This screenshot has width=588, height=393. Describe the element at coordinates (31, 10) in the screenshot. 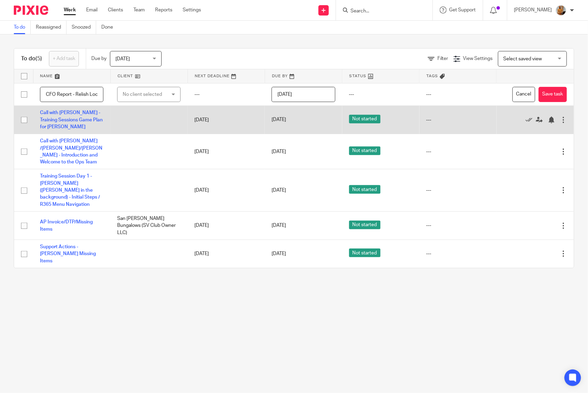

I see `img: Pixie` at that location.